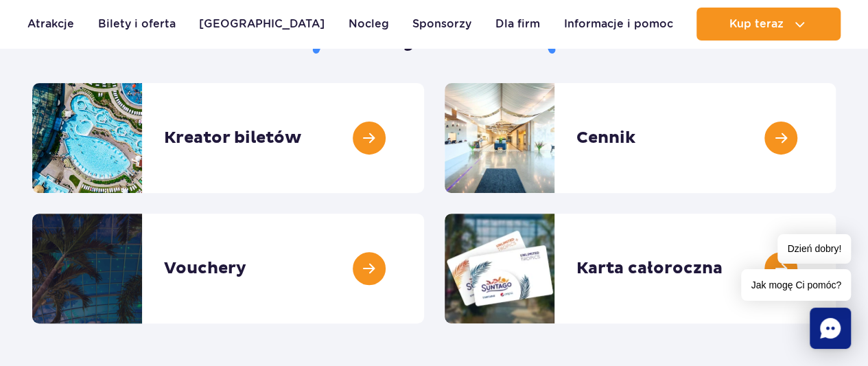 The image size is (868, 366). What do you see at coordinates (756, 24) in the screenshot?
I see `span: Kup teraz` at bounding box center [756, 24].